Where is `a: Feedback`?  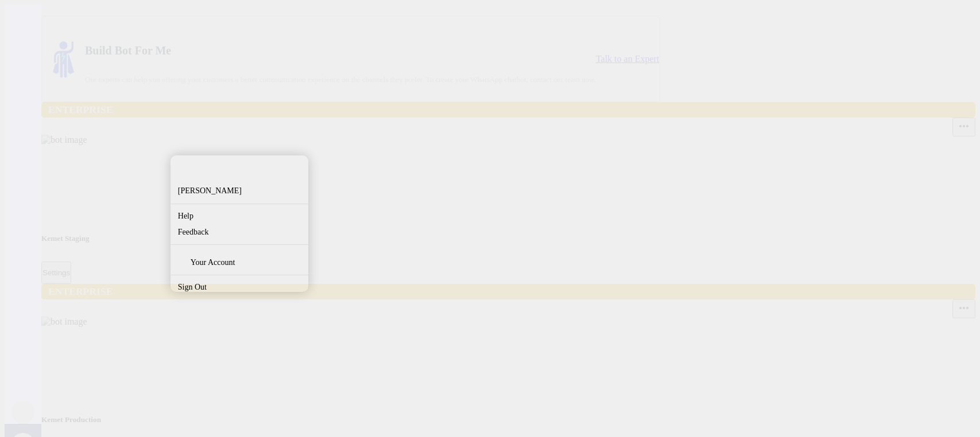 a: Feedback is located at coordinates (193, 232).